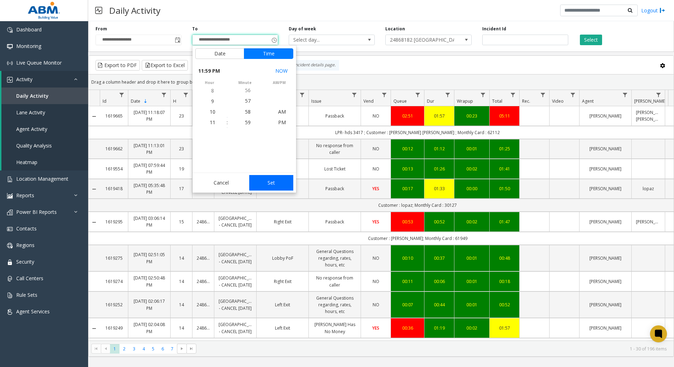 The height and width of the screenshot is (367, 674). I want to click on div: 05:11, so click(505, 116).